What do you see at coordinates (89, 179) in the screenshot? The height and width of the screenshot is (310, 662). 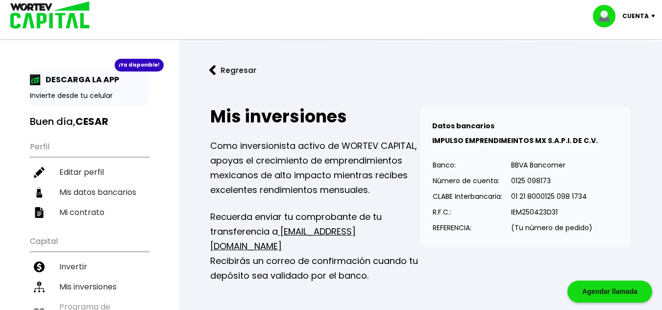 I see `ul: Perfil` at bounding box center [89, 179].